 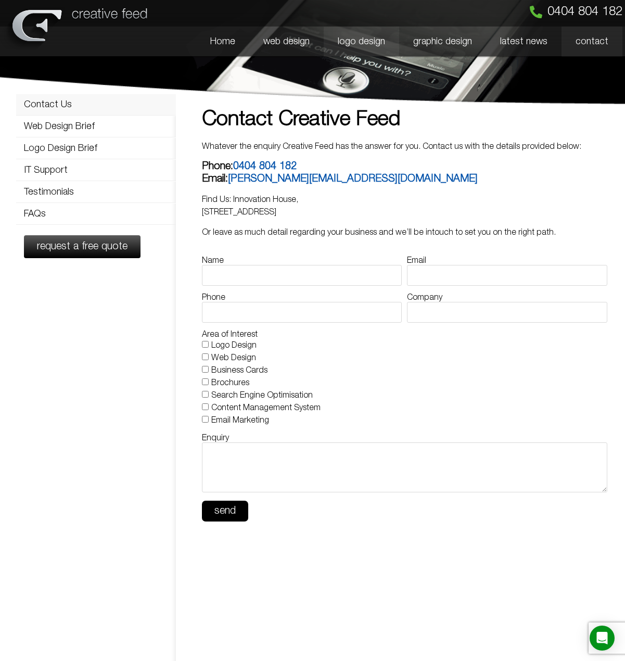 What do you see at coordinates (82, 247) in the screenshot?
I see `span: request a free quote` at bounding box center [82, 247].